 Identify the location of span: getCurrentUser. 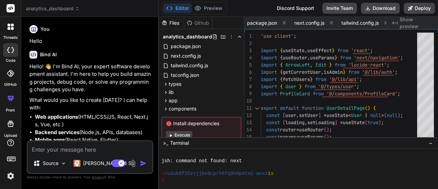
(302, 72).